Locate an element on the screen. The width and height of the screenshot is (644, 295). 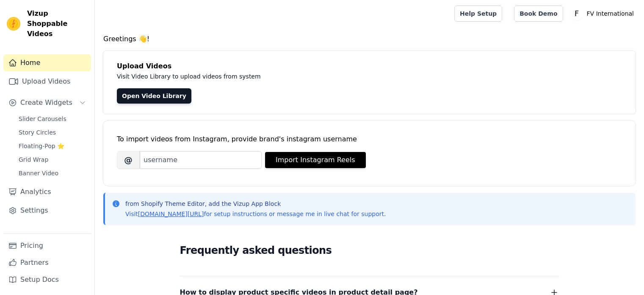
a: Analytics is located at coordinates (47, 192).